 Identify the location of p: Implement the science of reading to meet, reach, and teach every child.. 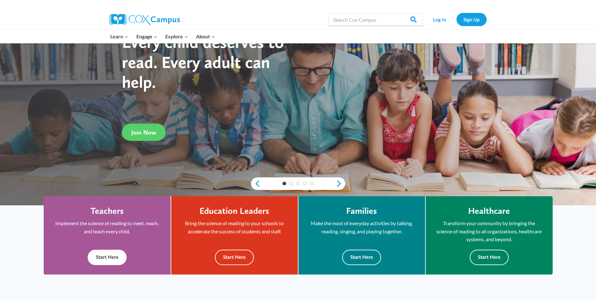
(107, 227).